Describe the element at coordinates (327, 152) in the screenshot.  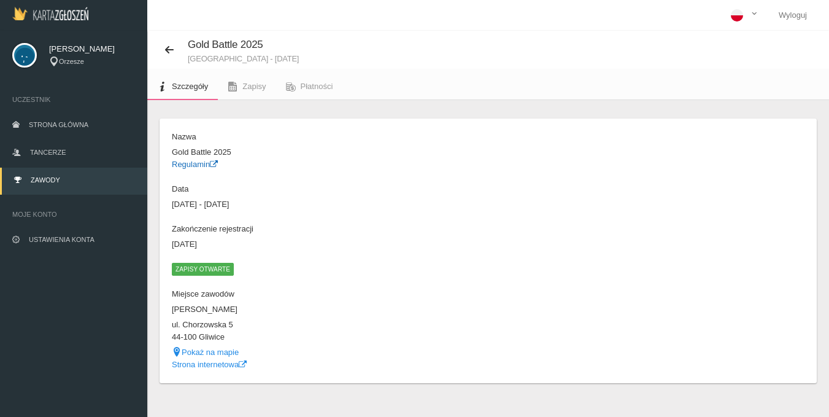
I see `dd: Gold Battle 2025` at that location.